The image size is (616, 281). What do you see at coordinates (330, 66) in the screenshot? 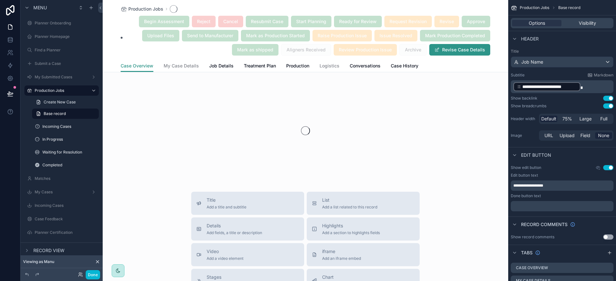
I see `a: Logistics` at bounding box center [330, 66].